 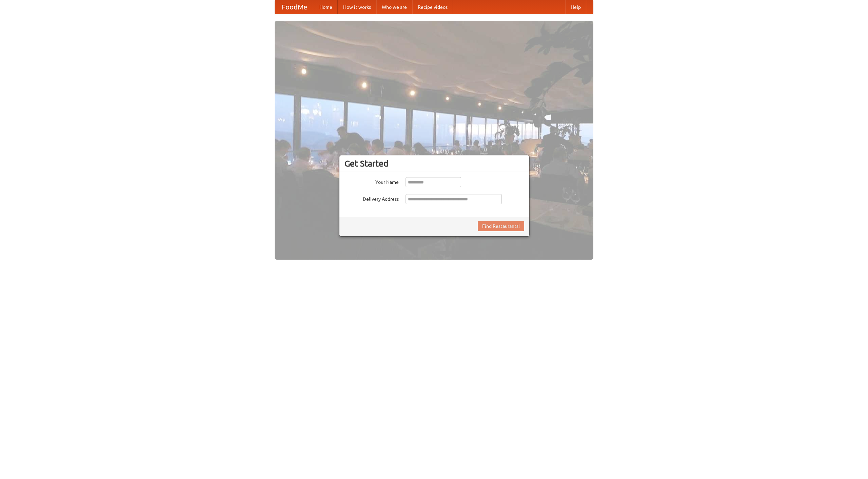 I want to click on h3: Get Started, so click(x=434, y=163).